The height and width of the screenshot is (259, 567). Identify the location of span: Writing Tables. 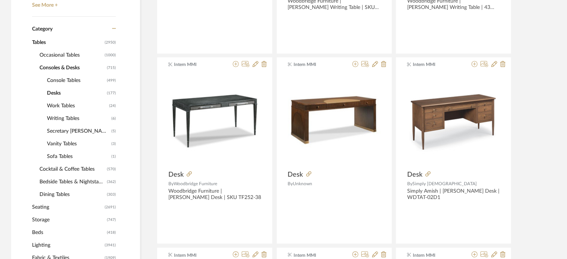
(78, 118).